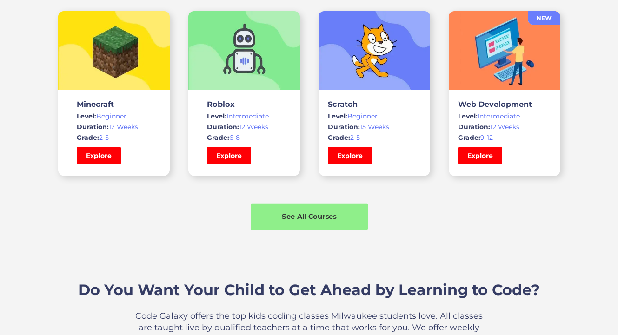  I want to click on div: 6-8, so click(244, 138).